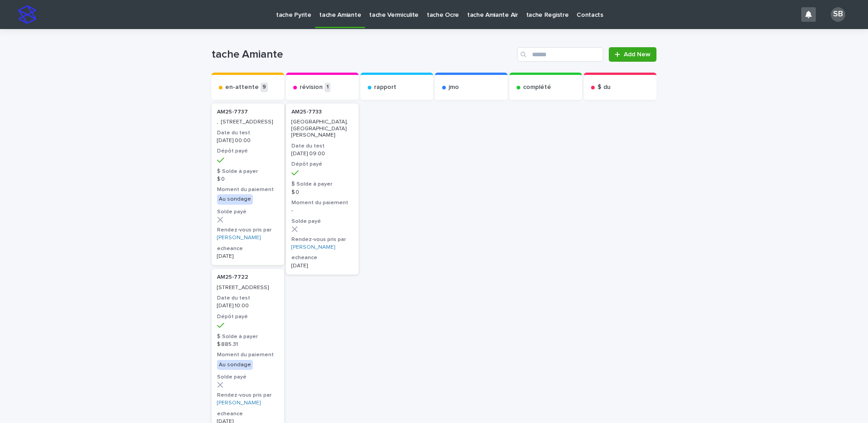 The image size is (868, 423). What do you see at coordinates (604, 87) in the screenshot?
I see `p: $ du` at bounding box center [604, 87].